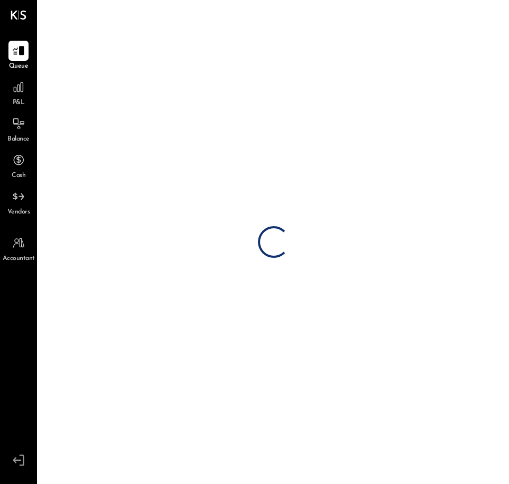 This screenshot has height=484, width=509. Describe the element at coordinates (19, 129) in the screenshot. I see `a: Balance` at that location.